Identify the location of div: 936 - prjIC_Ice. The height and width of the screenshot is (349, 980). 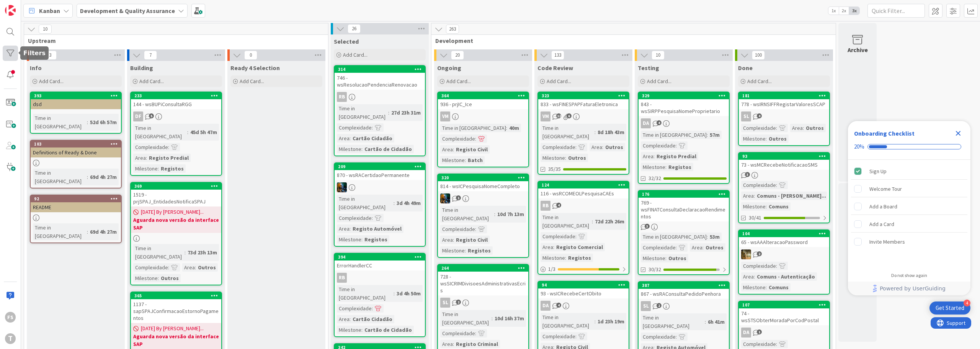
(483, 104).